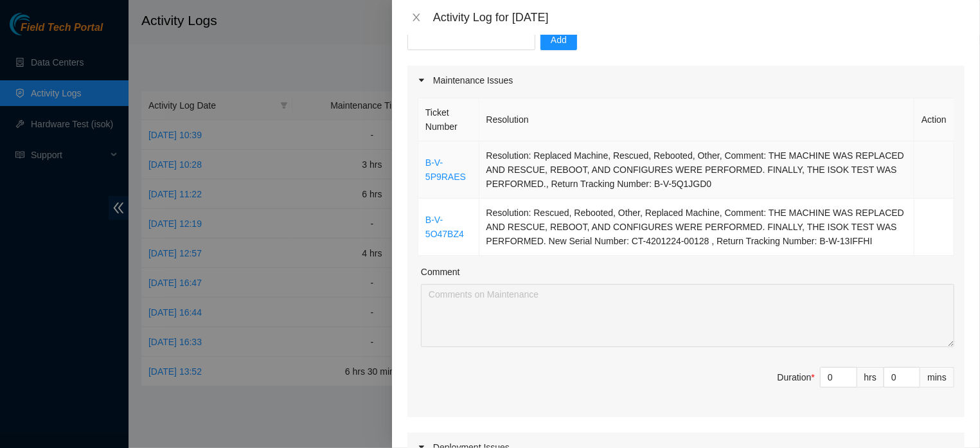 The width and height of the screenshot is (980, 448). I want to click on button: Add, so click(558, 40).